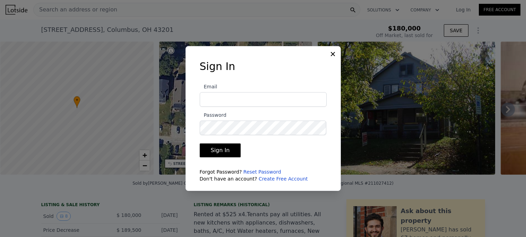  Describe the element at coordinates (263, 100) in the screenshot. I see `input: Email` at that location.